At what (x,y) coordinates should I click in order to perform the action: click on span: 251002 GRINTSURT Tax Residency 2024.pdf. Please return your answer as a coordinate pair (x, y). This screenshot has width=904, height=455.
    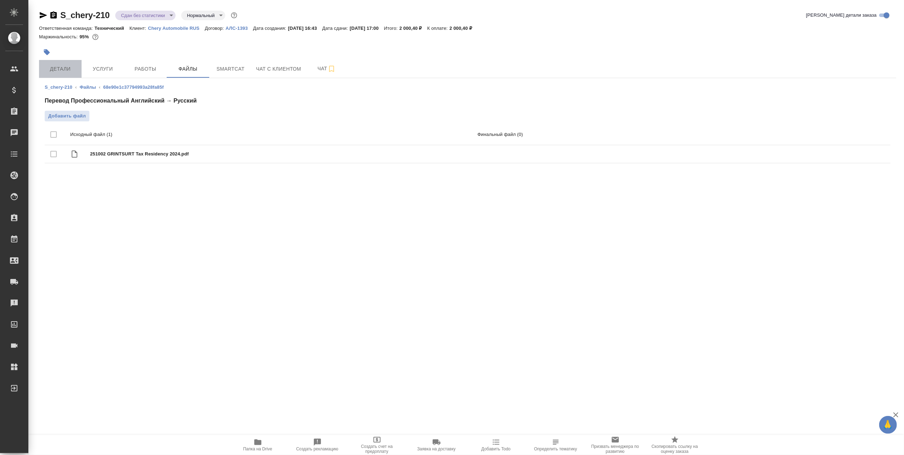
    Looking at the image, I should click on (289, 154).